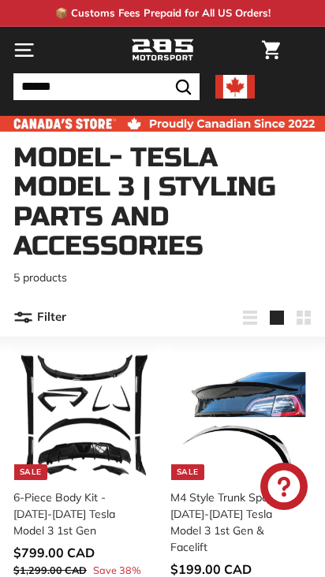  Describe the element at coordinates (270, 50) in the screenshot. I see `a: Cart` at that location.